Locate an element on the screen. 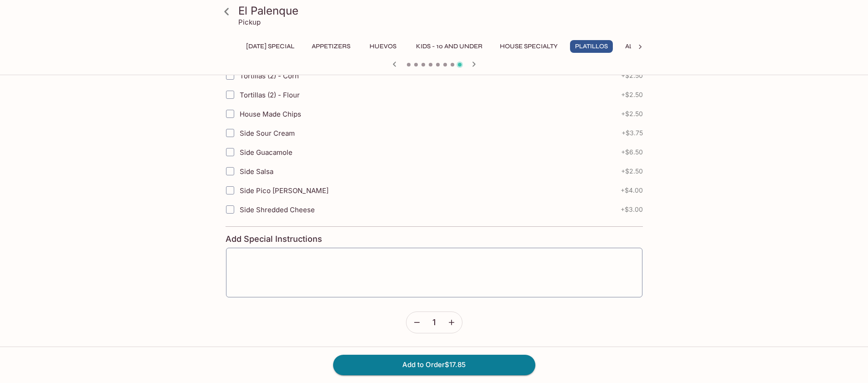 The image size is (868, 383). button: Appetizers is located at coordinates (330, 46).